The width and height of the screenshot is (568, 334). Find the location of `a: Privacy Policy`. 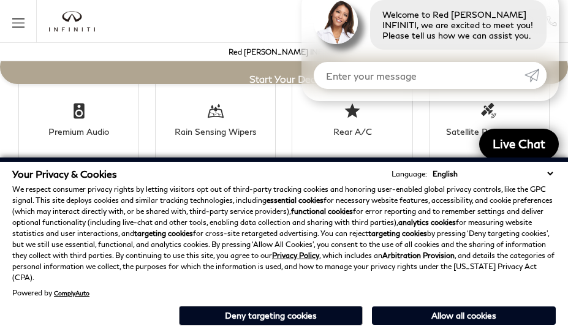

a: Privacy Policy is located at coordinates (296, 255).